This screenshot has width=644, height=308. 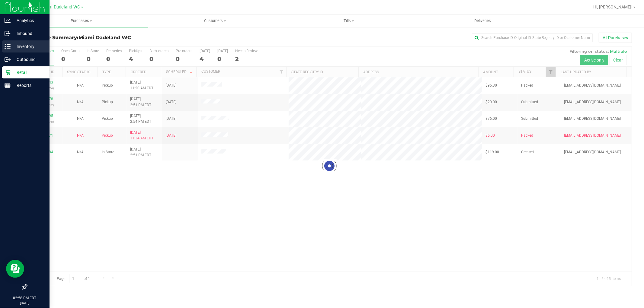 What do you see at coordinates (127, 38) in the screenshot?
I see `h3: Purchase Summary:` at bounding box center [127, 38].